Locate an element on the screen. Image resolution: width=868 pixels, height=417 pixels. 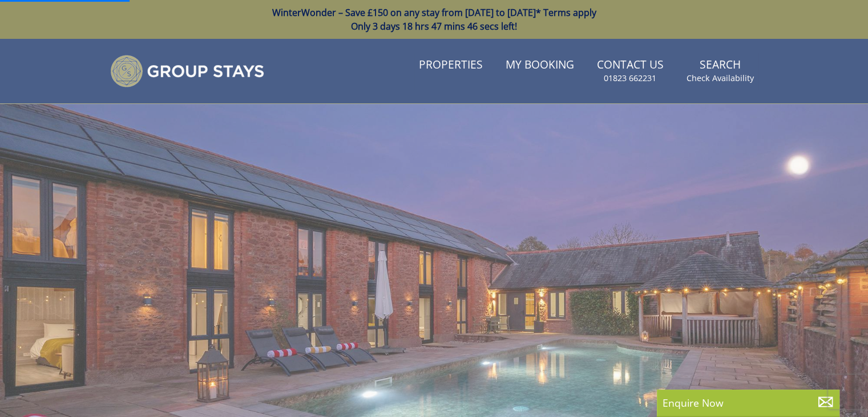
a: My Booking is located at coordinates (540, 65).